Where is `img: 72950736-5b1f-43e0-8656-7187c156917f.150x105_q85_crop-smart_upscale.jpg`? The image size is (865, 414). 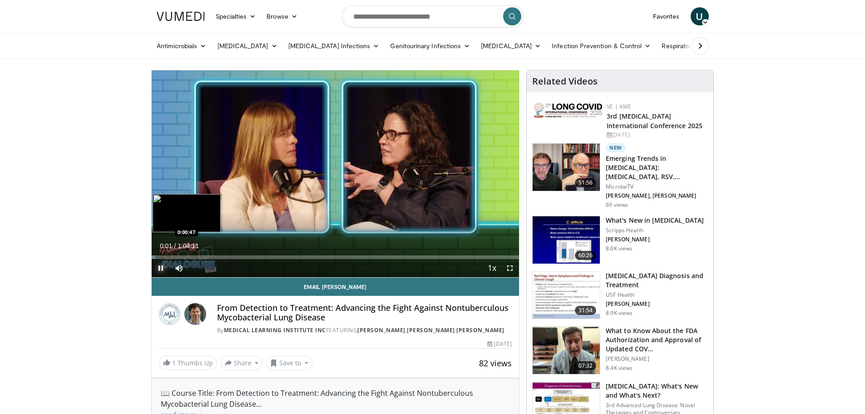
img: 72950736-5b1f-43e0-8656-7187c156917f.150x105_q85_crop-smart_upscale.jpg is located at coordinates (566, 167).